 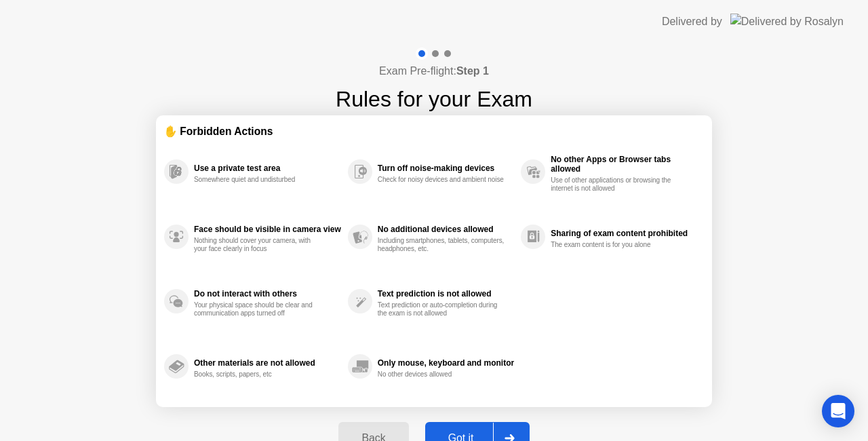 I want to click on div: Use of other applications or browsing the internet is not allowed, so click(x=615, y=185).